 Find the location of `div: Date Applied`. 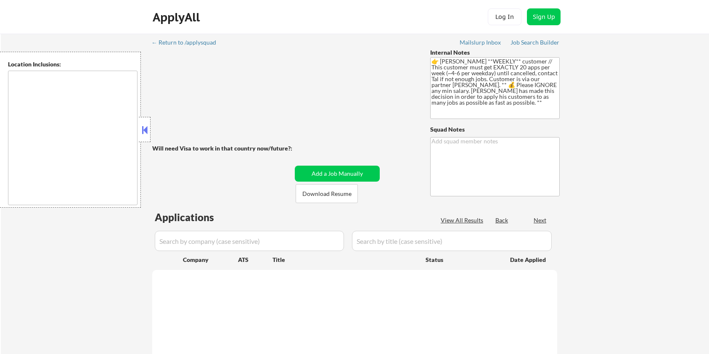

div: Date Applied is located at coordinates (528, 260).